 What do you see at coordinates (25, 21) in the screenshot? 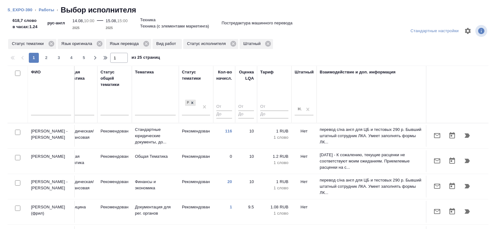
I see `p: 618,7 слово` at bounding box center [25, 21].